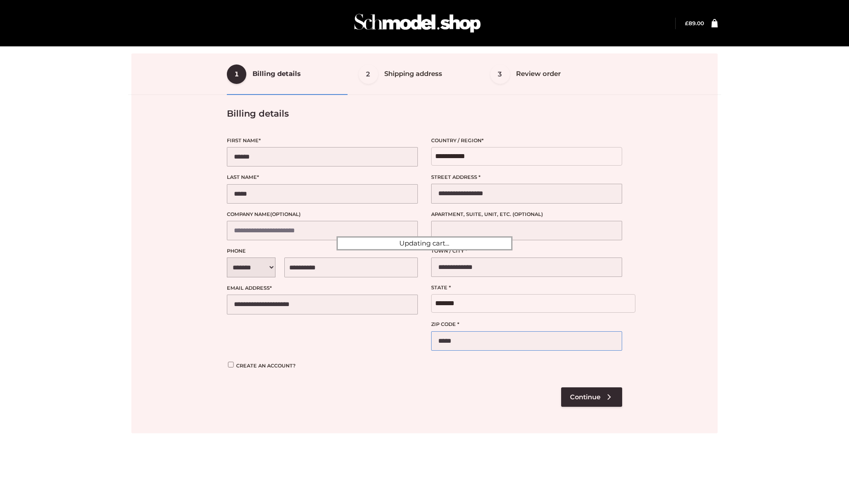 The height and width of the screenshot is (477, 849). I want to click on a: Schmodel Admin 964, so click(417, 23).